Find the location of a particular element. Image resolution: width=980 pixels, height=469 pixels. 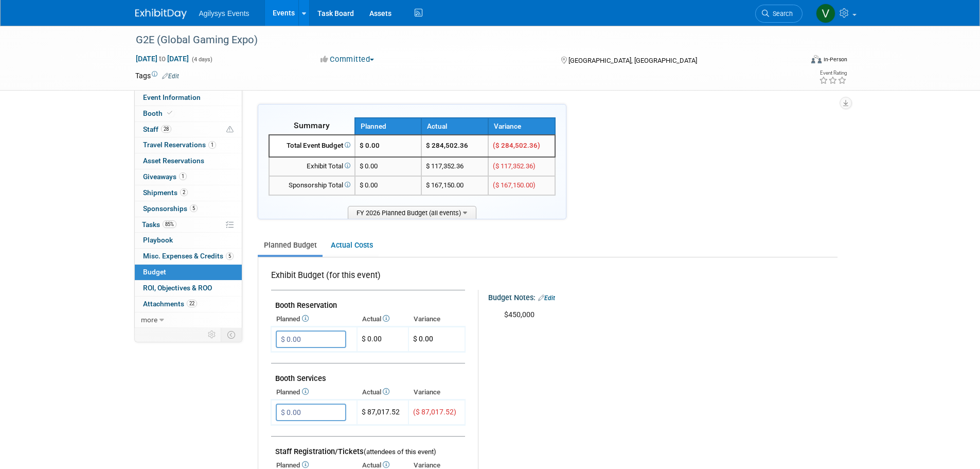

a: Budget is located at coordinates (188, 272).